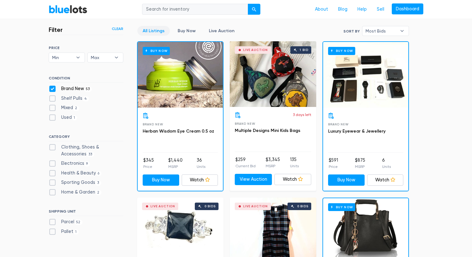 The height and width of the screenshot is (257, 472). Describe the element at coordinates (75, 192) in the screenshot. I see `label: Home & Garden` at that location.